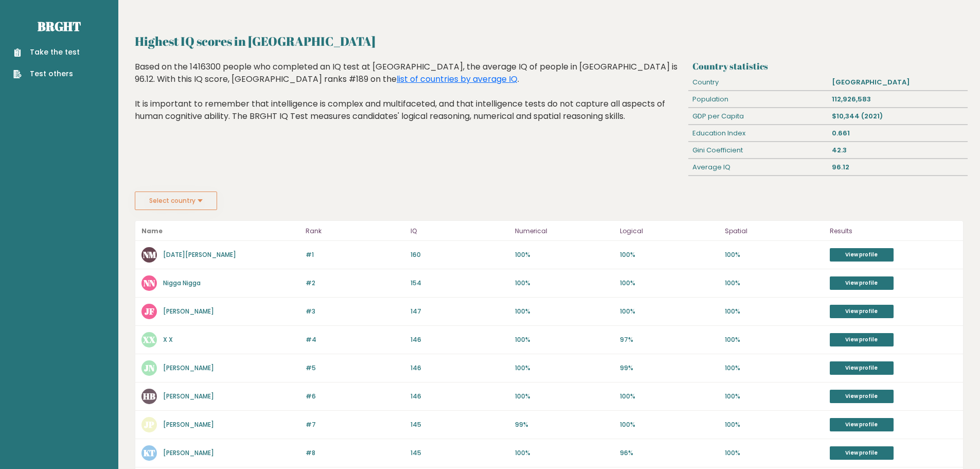 Image resolution: width=980 pixels, height=469 pixels. What do you see at coordinates (460, 254) in the screenshot?
I see `p: 160` at bounding box center [460, 254].